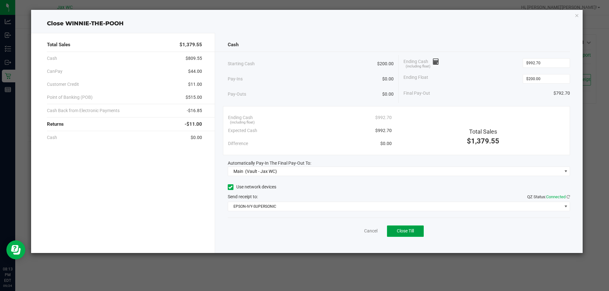 The width and height of the screenshot is (609, 291). I want to click on span: CanPay, so click(55, 71).